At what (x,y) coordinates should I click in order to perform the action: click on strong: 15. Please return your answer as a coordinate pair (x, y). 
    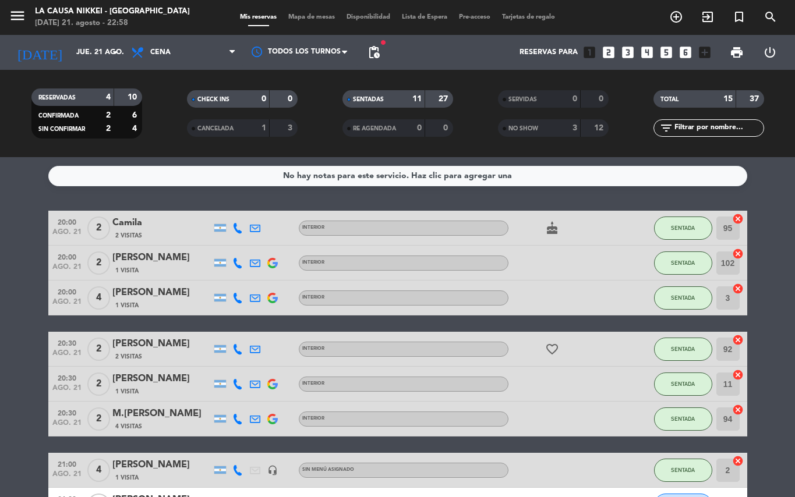
    Looking at the image, I should click on (728, 99).